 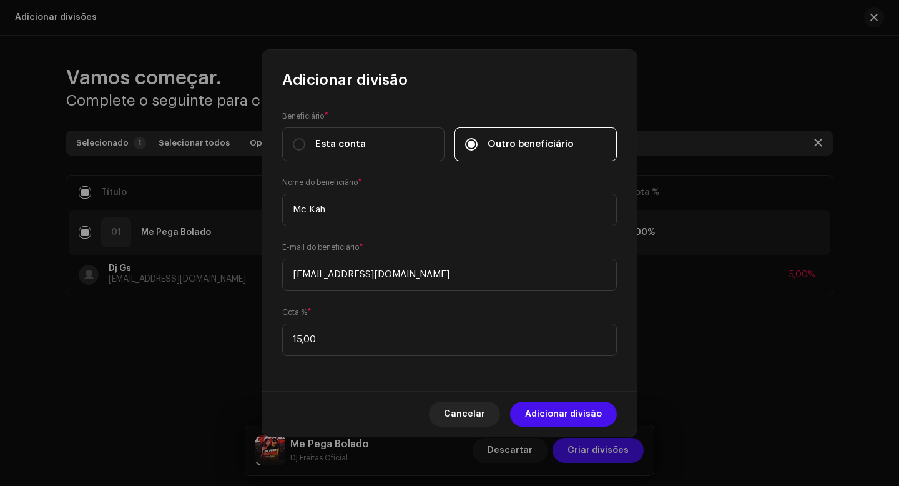 I want to click on button: Adicionar divisão, so click(x=563, y=414).